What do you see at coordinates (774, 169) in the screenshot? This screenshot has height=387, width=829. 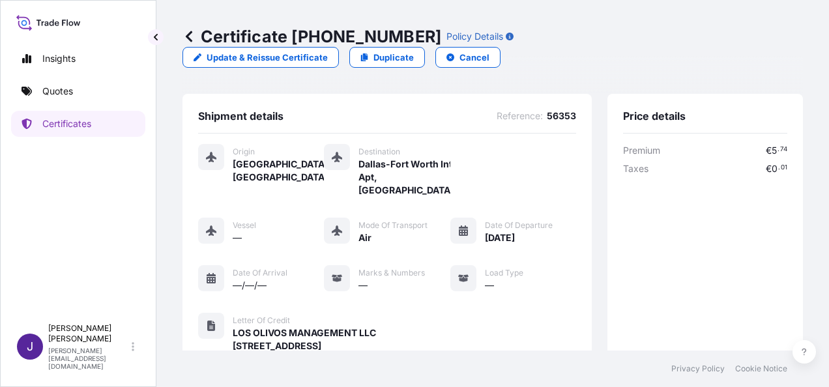 I see `span: 0` at bounding box center [774, 169].